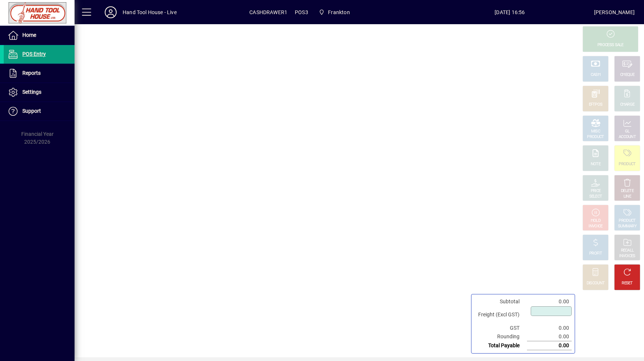  Describe the element at coordinates (627, 105) in the screenshot. I see `div: CHARGE` at that location.